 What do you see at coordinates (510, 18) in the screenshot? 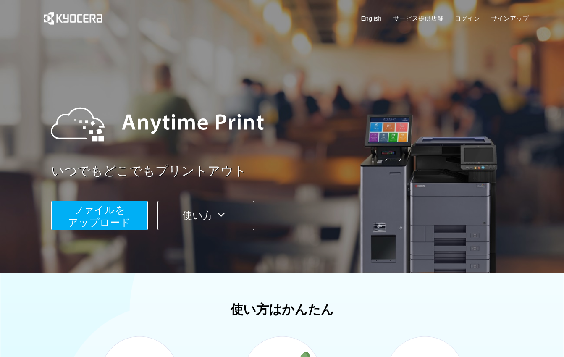
I see `a: サインアップ` at bounding box center [510, 18].